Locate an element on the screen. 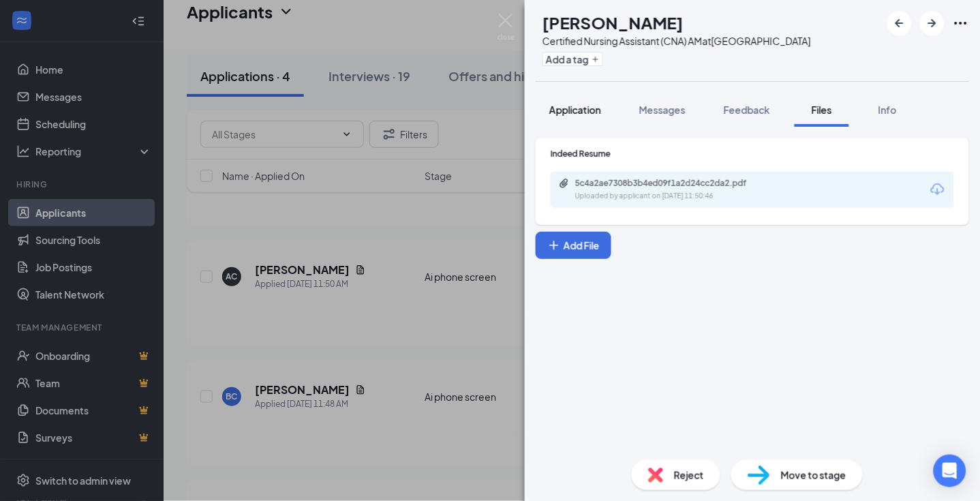 Image resolution: width=980 pixels, height=501 pixels. span: Files is located at coordinates (822, 110).